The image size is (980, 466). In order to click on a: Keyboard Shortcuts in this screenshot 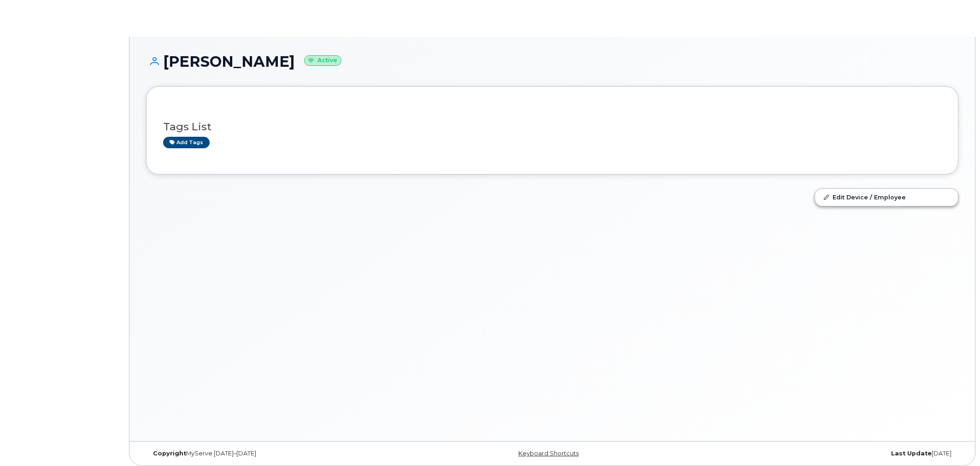, I will do `click(548, 454)`.